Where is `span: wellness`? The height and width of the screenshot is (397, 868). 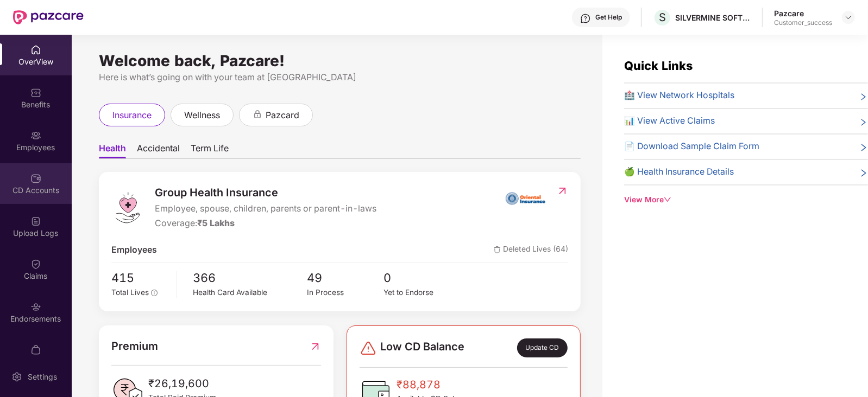 span: wellness is located at coordinates (202, 115).